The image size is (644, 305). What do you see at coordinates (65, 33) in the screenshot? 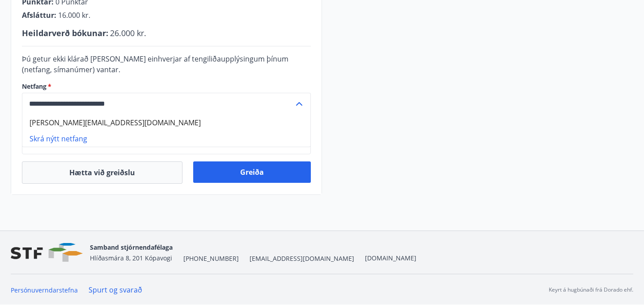
I see `span: Heildarverð bókunar :` at bounding box center [65, 33].